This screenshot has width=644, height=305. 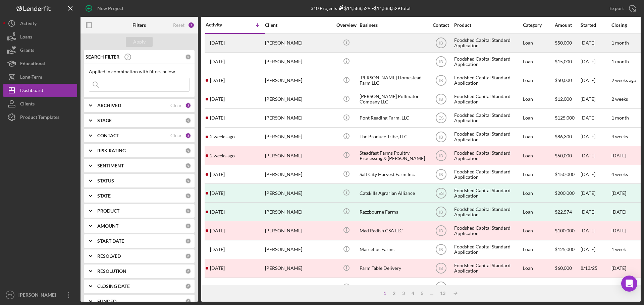 What do you see at coordinates (218, 231) in the screenshot?
I see `time: 2025-08-26 12:59` at bounding box center [218, 231].